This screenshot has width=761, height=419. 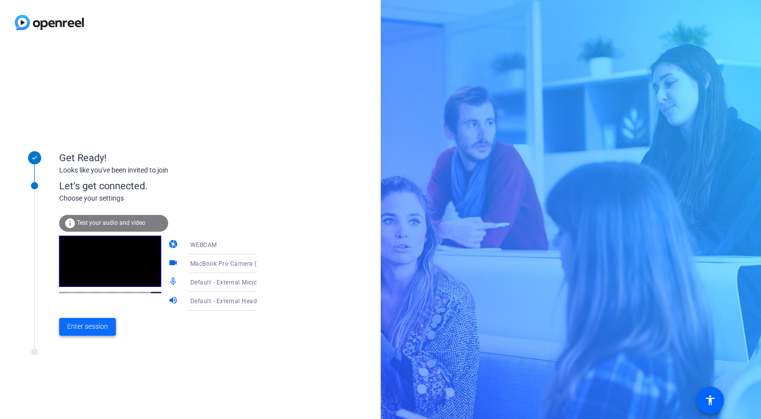 I want to click on span: Enter session, so click(x=87, y=326).